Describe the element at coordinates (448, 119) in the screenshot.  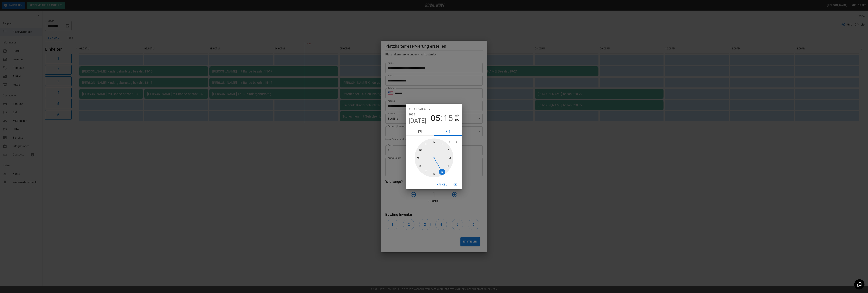
I see `span: 15` at that location.